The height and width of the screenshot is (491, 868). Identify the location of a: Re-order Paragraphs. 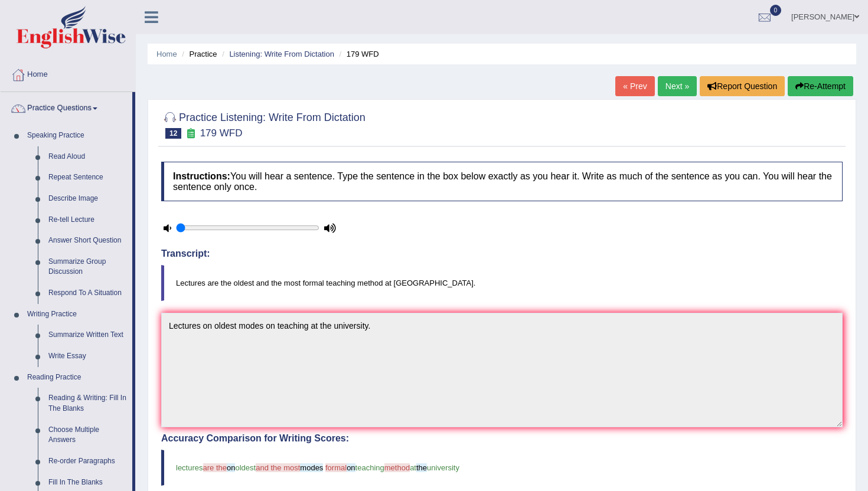
(88, 462).